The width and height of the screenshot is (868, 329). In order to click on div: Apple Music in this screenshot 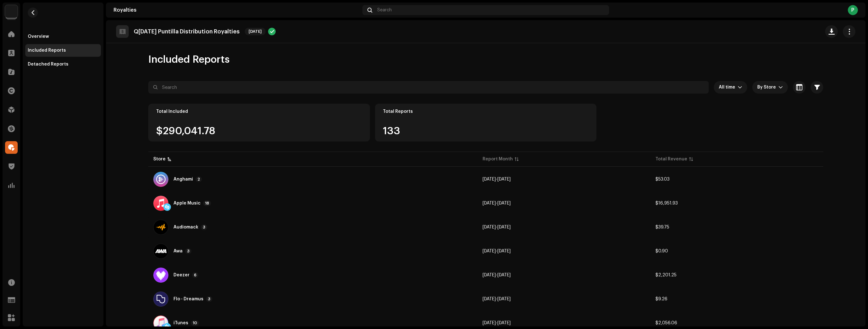, I will do `click(187, 203)`.